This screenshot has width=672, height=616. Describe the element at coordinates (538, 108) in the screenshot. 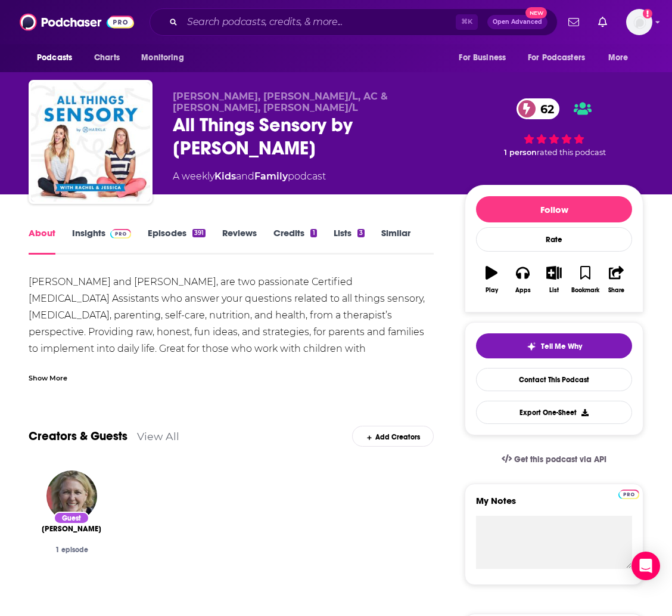

I see `a: 62` at that location.